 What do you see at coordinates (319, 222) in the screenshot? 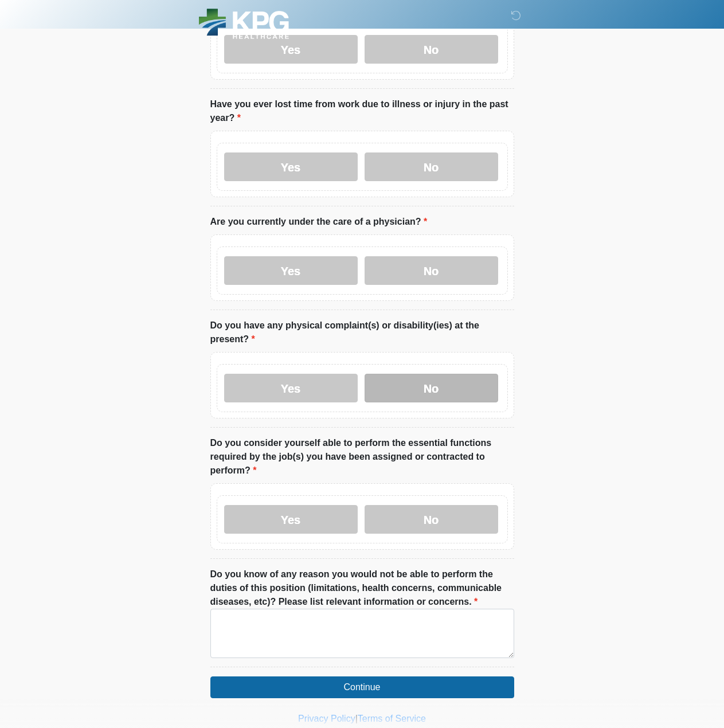
I see `label: Are you currently under the care of a physician?` at bounding box center [319, 222].